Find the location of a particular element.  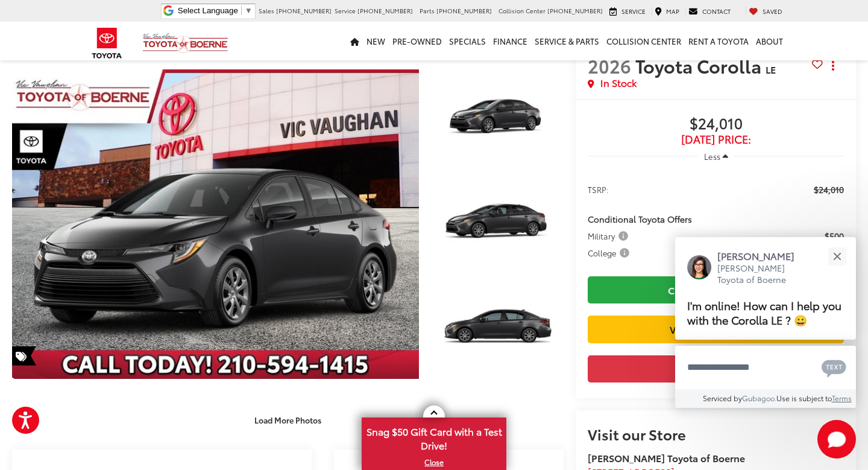

span: Military is located at coordinates (608, 236).